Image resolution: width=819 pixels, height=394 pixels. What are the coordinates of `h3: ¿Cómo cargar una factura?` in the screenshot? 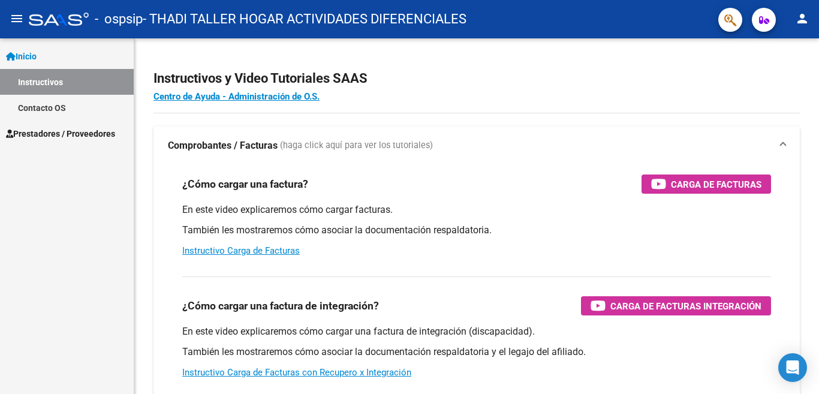 It's located at (245, 184).